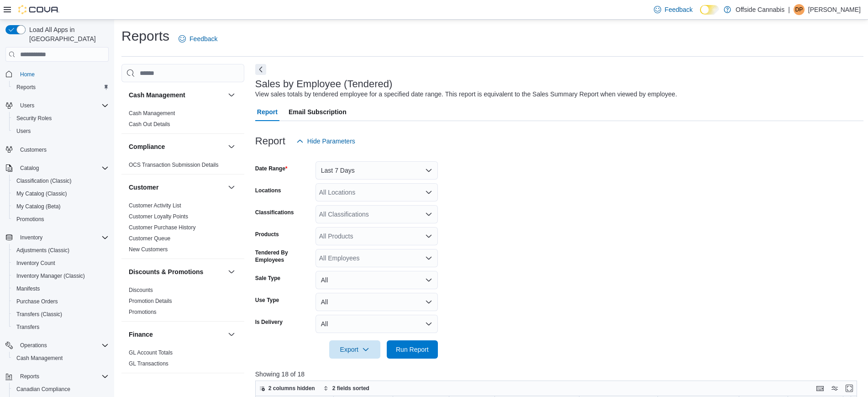 The image size is (868, 397). Describe the element at coordinates (61, 118) in the screenshot. I see `span: Security Roles` at that location.